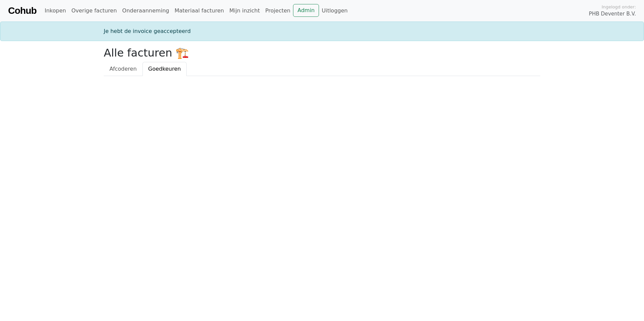 This screenshot has width=644, height=321. I want to click on a: Goedkeuren, so click(164, 69).